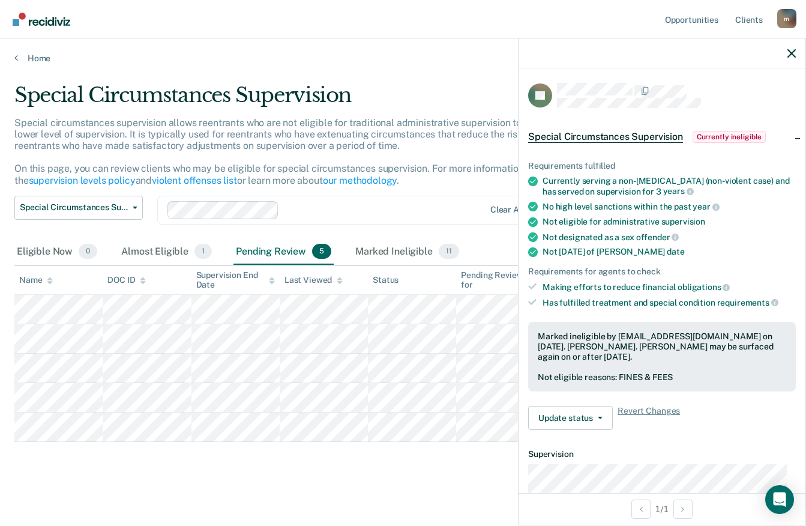 The width and height of the screenshot is (806, 526). I want to click on button: Previous Opportunity, so click(641, 509).